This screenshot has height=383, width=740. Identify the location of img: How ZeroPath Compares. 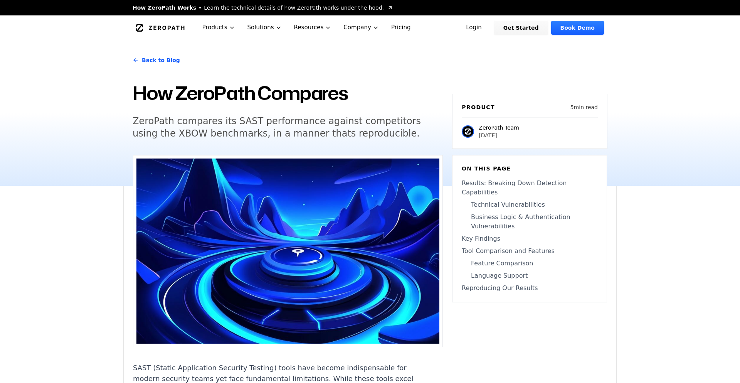
(288, 251).